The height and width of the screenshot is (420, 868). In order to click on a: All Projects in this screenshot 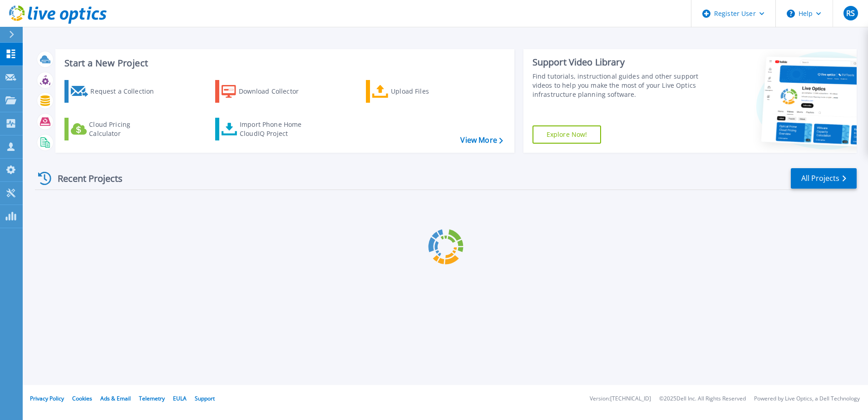, I will do `click(824, 178)`.